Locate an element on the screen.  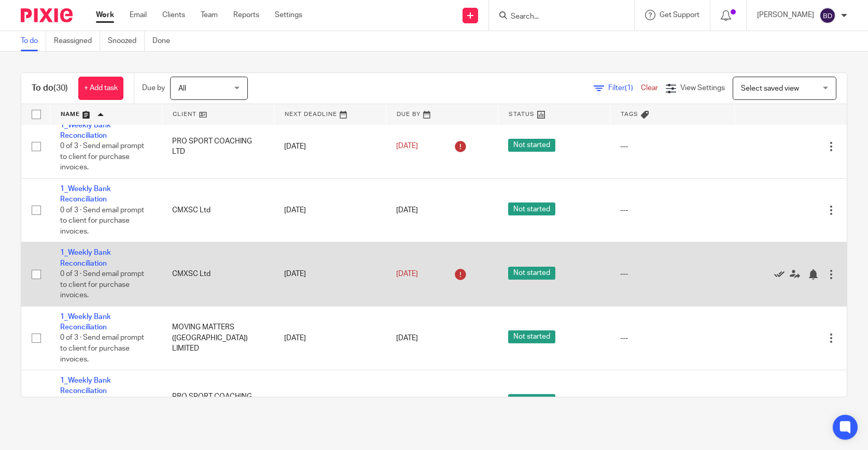
span: Get Support is located at coordinates (679, 15).